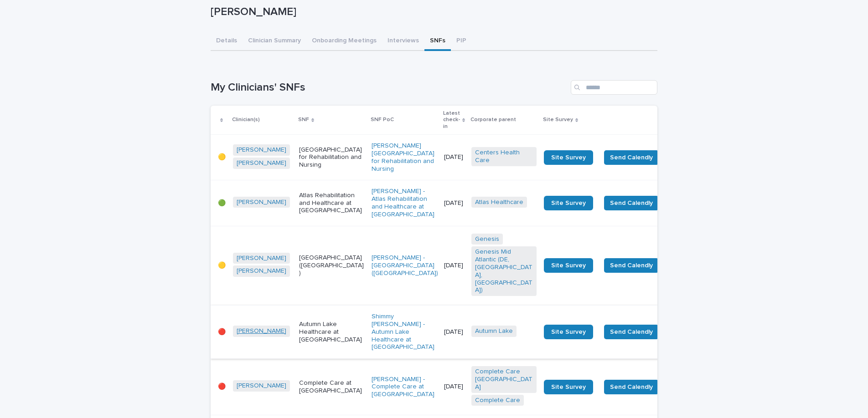 The image size is (868, 418). Describe the element at coordinates (437, 41) in the screenshot. I see `button: SNFs` at that location.